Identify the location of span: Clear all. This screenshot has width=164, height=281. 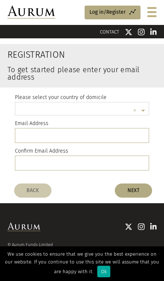
(136, 111).